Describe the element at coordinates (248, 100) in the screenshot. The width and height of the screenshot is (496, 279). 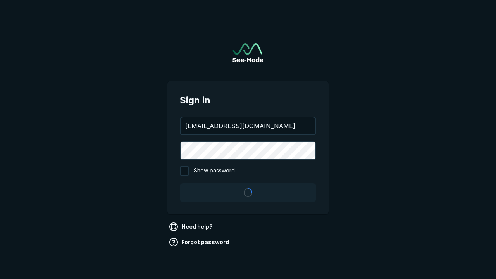
I see `span: Sign in` at that location.